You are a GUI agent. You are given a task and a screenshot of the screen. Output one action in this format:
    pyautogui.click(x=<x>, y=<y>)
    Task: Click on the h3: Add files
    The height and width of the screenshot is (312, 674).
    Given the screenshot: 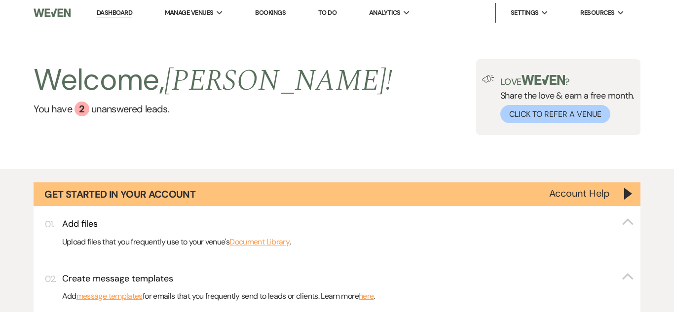 What is the action you would take?
    pyautogui.click(x=80, y=224)
    